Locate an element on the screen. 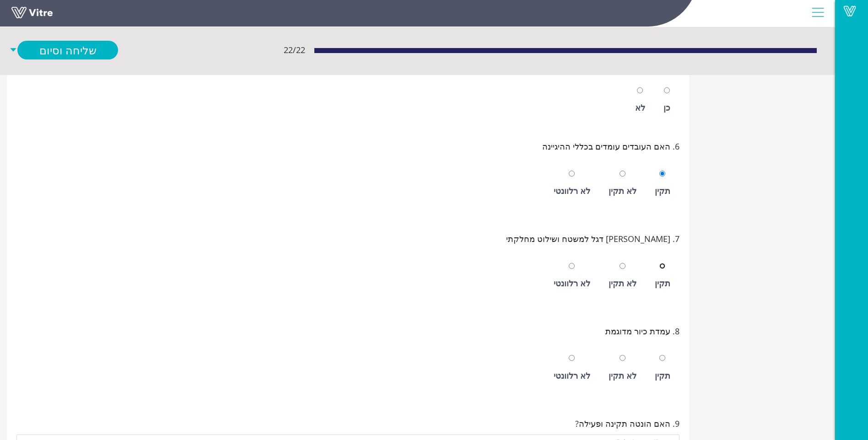 Image resolution: width=868 pixels, height=440 pixels. span: 9. האם הונטה תקינה ופעילה? is located at coordinates (627, 424).